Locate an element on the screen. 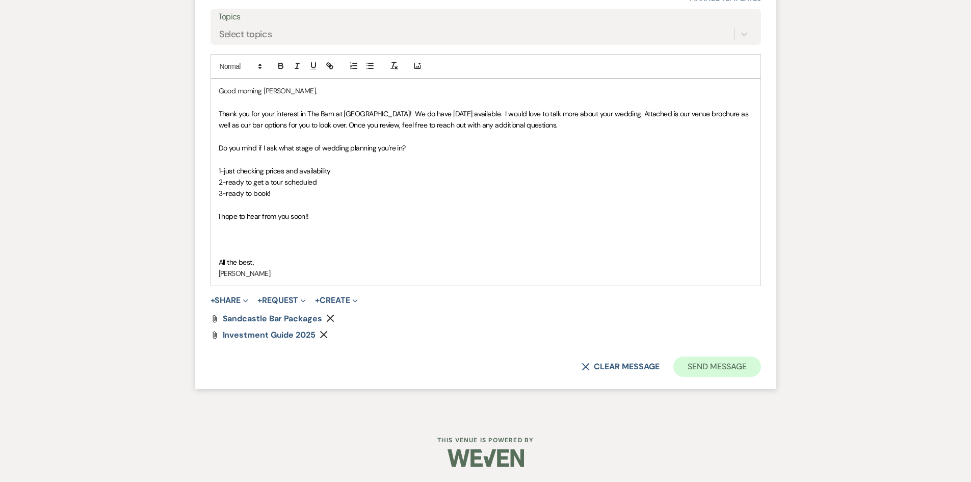 Image resolution: width=971 pixels, height=482 pixels. span: 3-ready to book! is located at coordinates (245, 193).